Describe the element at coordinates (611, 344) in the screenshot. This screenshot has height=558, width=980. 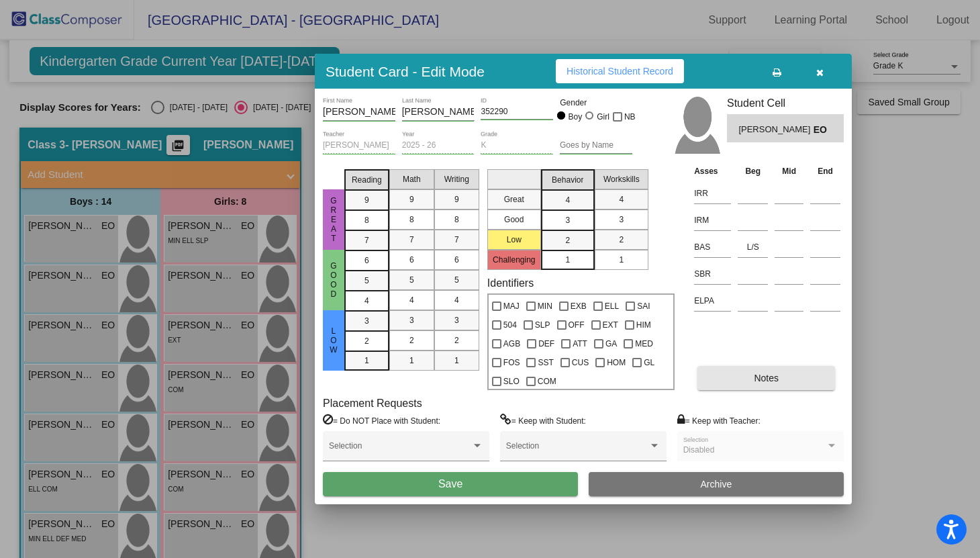
I see `span: GA` at that location.